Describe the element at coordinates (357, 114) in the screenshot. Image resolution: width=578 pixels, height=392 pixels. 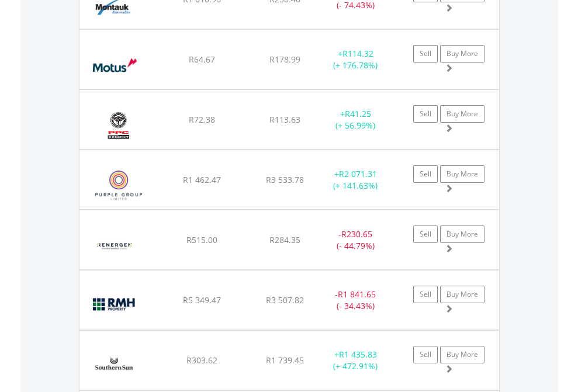
I see `span: R41.25` at that location.